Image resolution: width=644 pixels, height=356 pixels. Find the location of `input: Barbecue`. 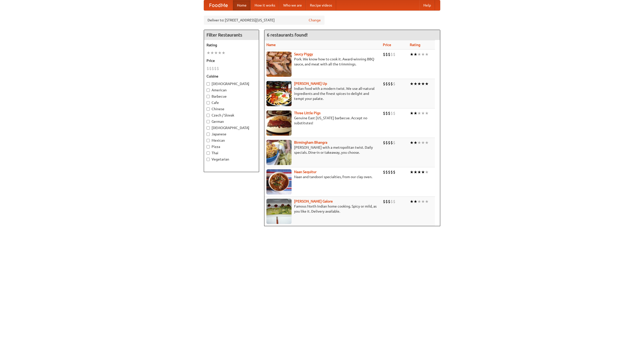

input: Barbecue is located at coordinates (208, 96).